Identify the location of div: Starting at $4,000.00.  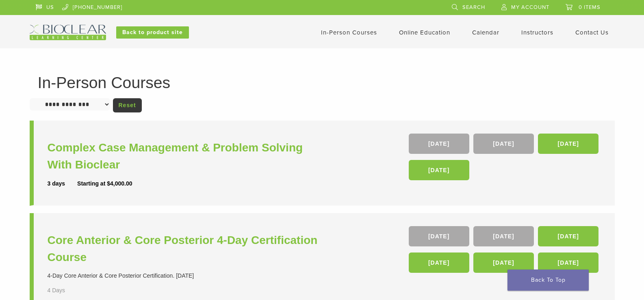
(104, 183).